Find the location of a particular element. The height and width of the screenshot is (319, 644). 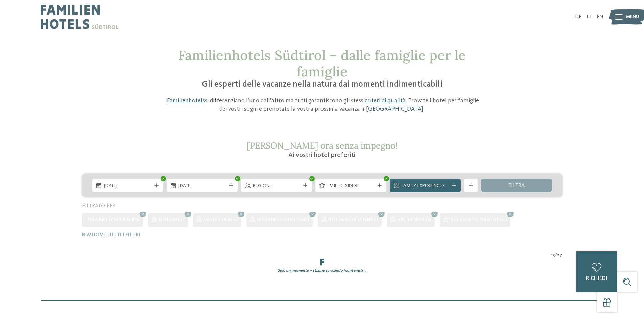

p: I si differenziano l’uno dall’altro ma tutti garantiscono gli stessi . Trovate l’hotel per famigl... is located at coordinates (322, 105).